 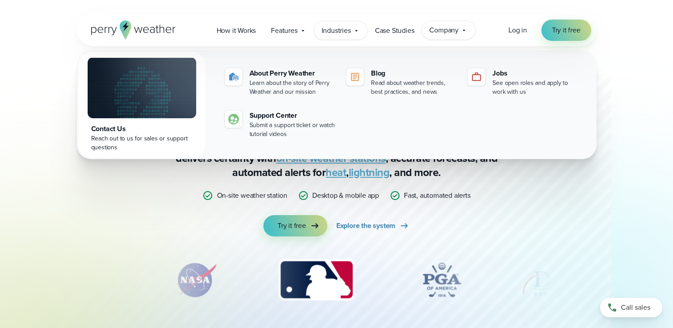 What do you see at coordinates (236, 30) in the screenshot?
I see `a: How it Works` at bounding box center [236, 30].